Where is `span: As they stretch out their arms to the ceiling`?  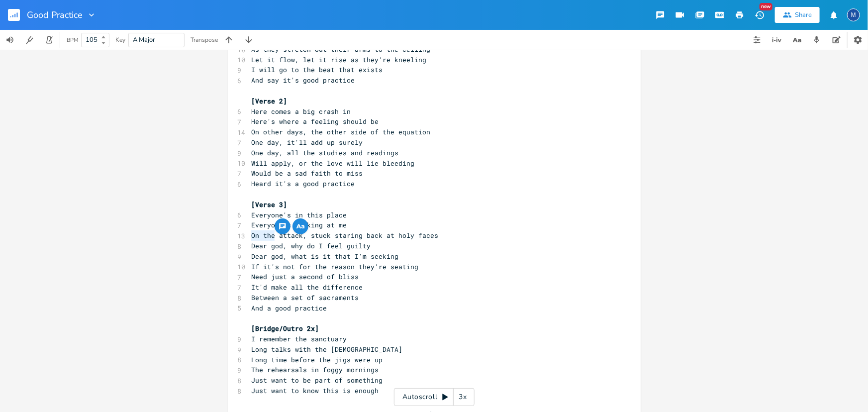
span: As they stretch out their arms to the ceiling is located at coordinates (341, 49).